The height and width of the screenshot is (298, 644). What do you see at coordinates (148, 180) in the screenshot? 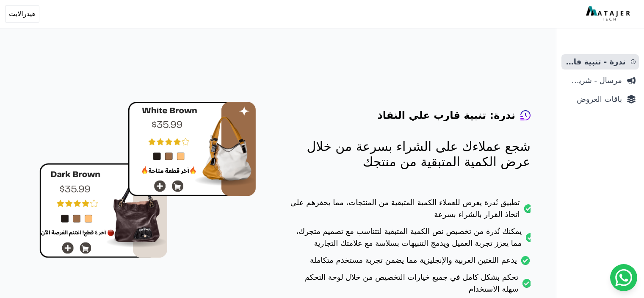
I see `img: hero` at bounding box center [148, 180].